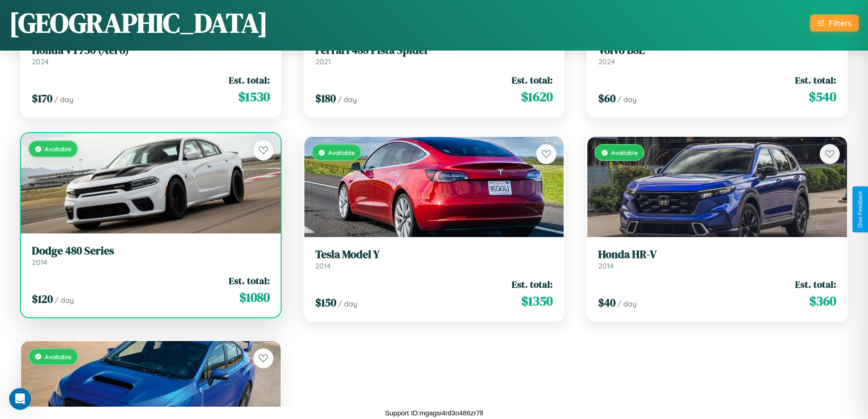  I want to click on h3: Ferrari 488 Pista Spider, so click(434, 50).